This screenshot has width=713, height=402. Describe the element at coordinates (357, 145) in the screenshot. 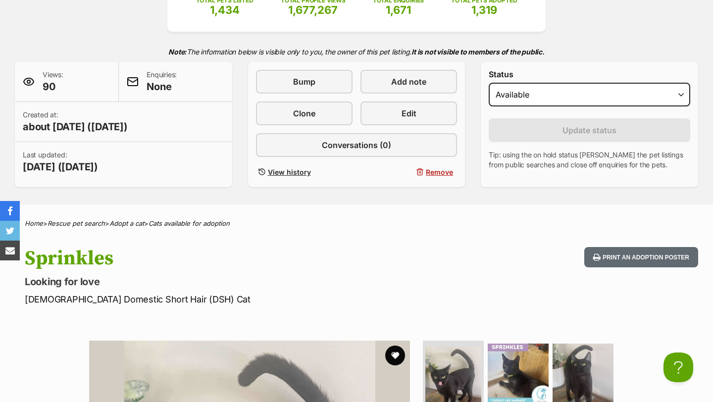

I see `a: Conversations (0)` at that location.